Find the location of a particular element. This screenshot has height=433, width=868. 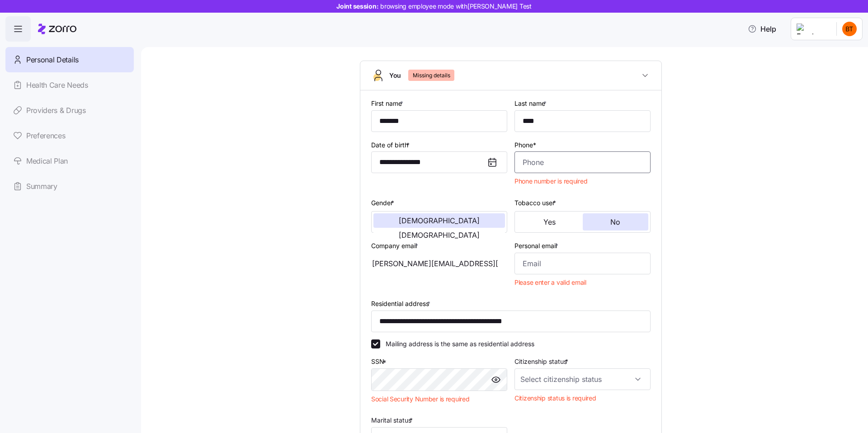

label: SSN is located at coordinates (380, 362).